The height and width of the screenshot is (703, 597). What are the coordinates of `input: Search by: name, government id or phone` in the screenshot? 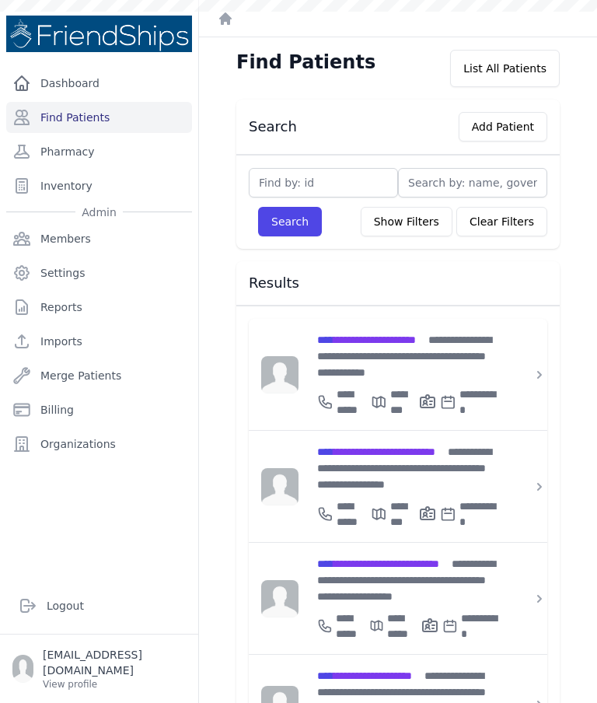 It's located at (473, 183).